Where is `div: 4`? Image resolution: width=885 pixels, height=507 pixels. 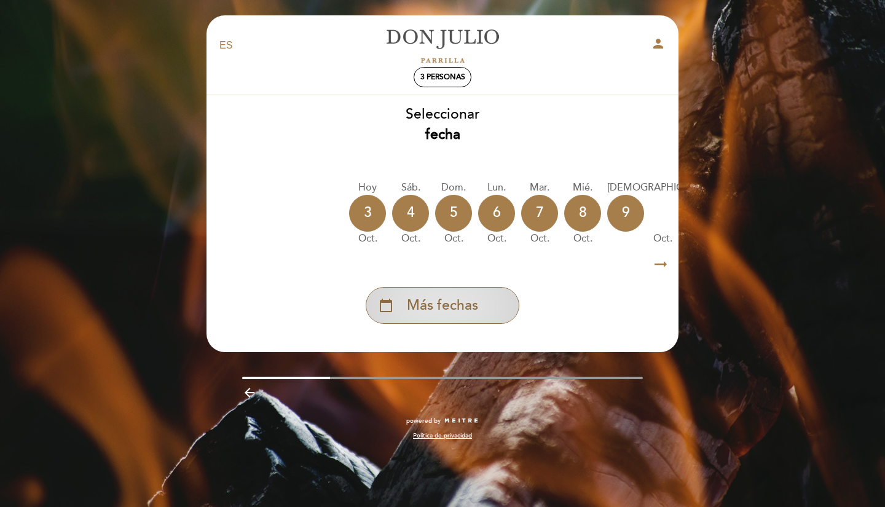
div: 4 is located at coordinates (411, 213).